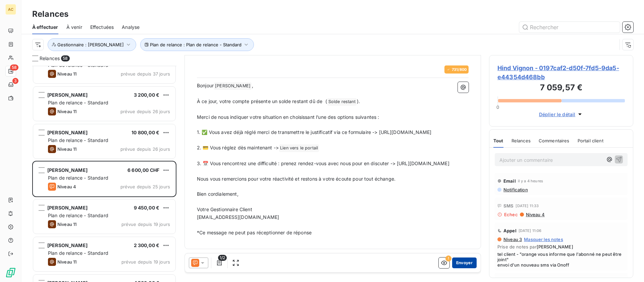  What do you see at coordinates (554, 141) in the screenshot?
I see `span: Commentaires` at bounding box center [554, 141].